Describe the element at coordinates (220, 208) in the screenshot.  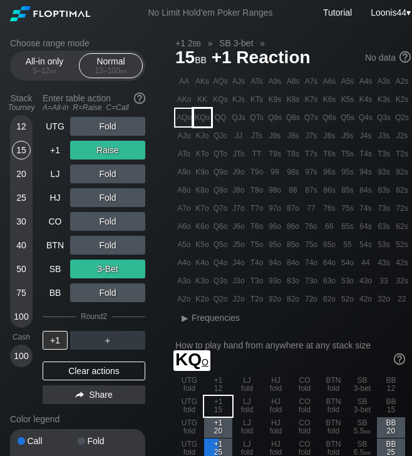
I see `div: Q7o` at that location.